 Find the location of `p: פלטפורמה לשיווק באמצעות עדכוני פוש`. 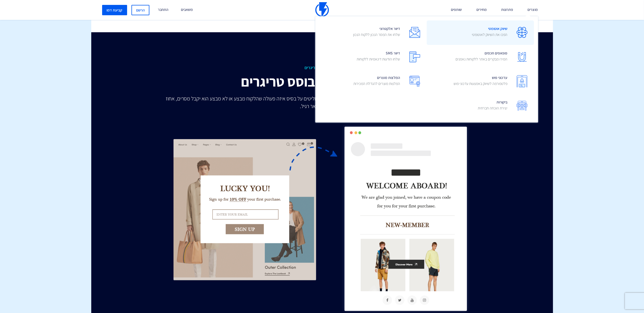

p: פלטפורמה לשיווק באמצעות עדכוני פוש is located at coordinates (481, 83).